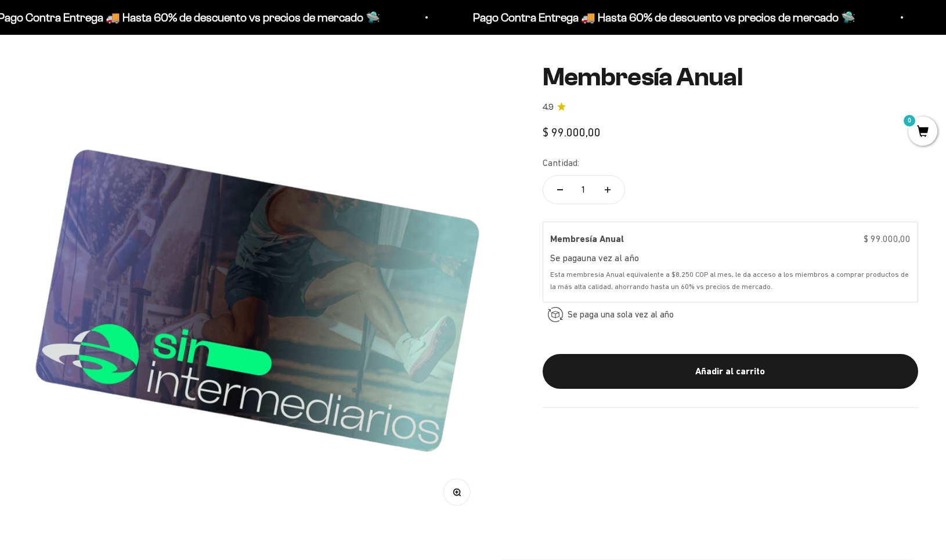  What do you see at coordinates (548, 108) in the screenshot?
I see `span: 4.9` at bounding box center [548, 108].